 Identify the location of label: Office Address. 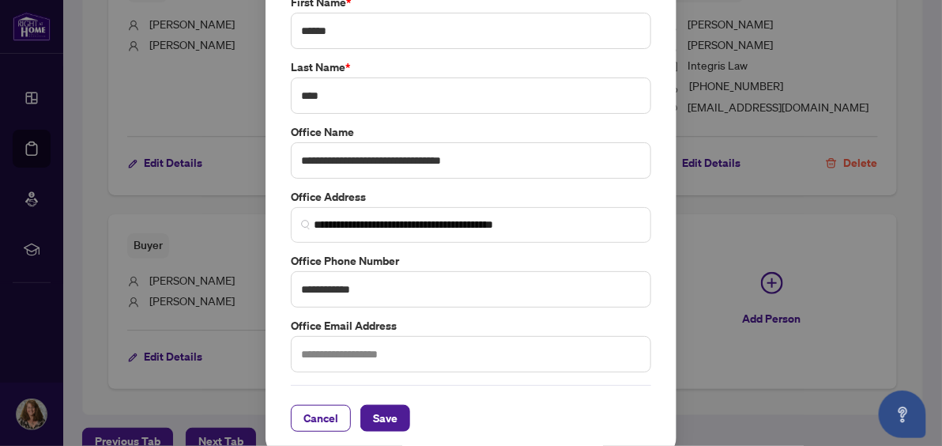
(471, 197).